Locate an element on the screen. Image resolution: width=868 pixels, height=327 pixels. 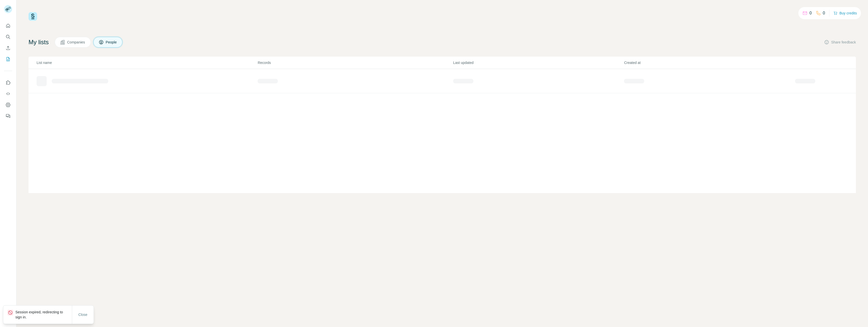
button: Feedback is located at coordinates (8, 116).